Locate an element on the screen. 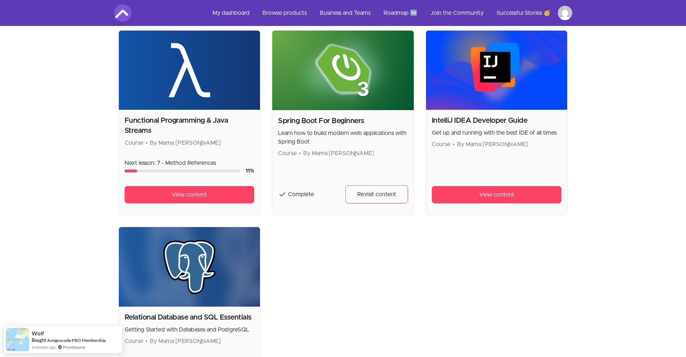 The height and width of the screenshot is (357, 686). img: Profile image for Ankita Srivastava is located at coordinates (565, 13).